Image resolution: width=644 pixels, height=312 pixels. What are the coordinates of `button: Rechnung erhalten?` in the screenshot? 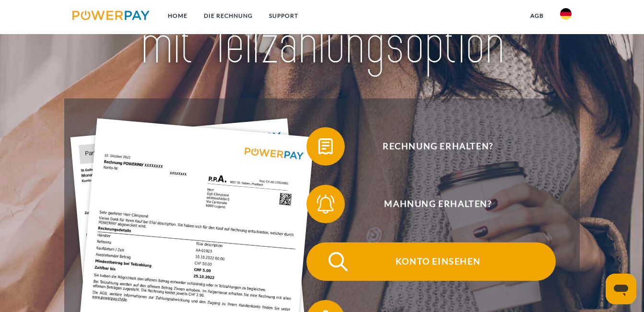 It's located at (431, 146).